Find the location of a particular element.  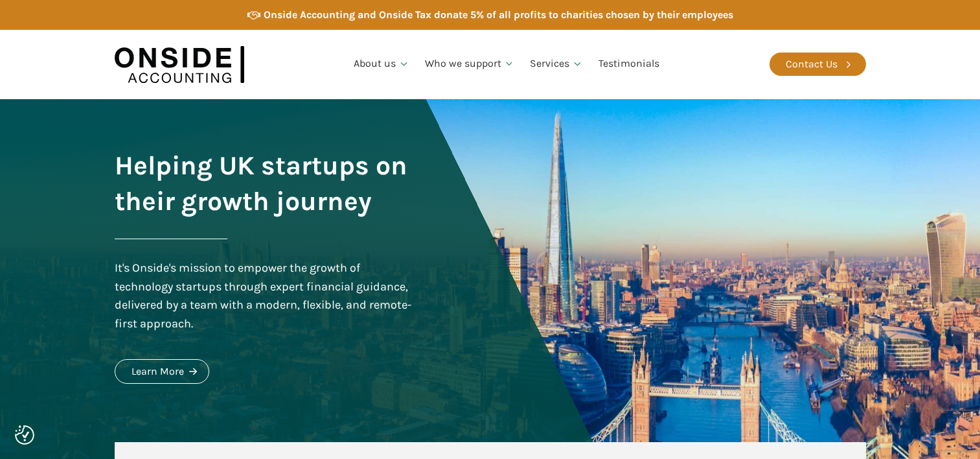

h1: Helping UK startups on their growth journey is located at coordinates (265, 183).